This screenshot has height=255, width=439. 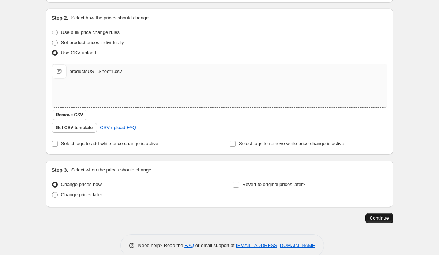 I want to click on button: Remove CSV, so click(x=69, y=115).